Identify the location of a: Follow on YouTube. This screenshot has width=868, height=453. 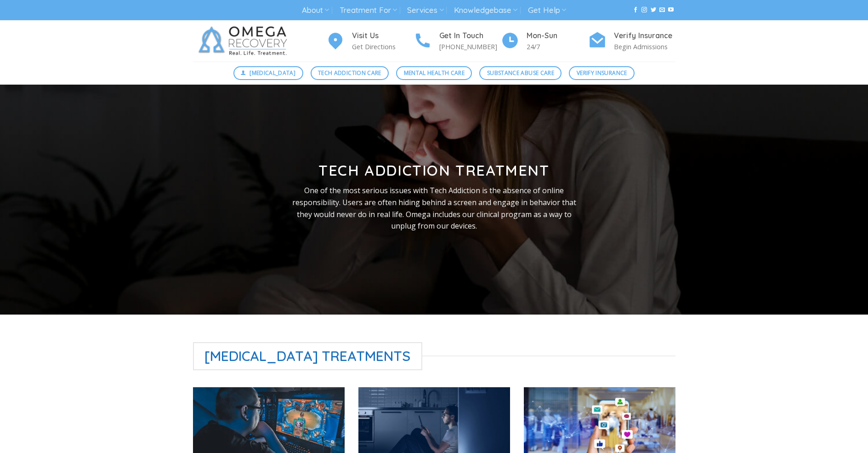
(671, 10).